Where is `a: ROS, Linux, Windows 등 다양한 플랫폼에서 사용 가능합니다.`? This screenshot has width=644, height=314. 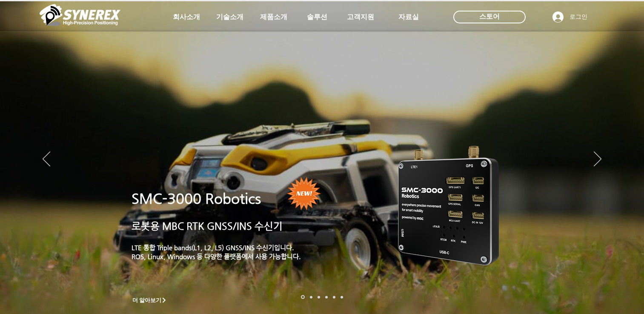 a: ROS, Linux, Windows 등 다양한 플랫폼에서 사용 가능합니다. is located at coordinates (216, 256).